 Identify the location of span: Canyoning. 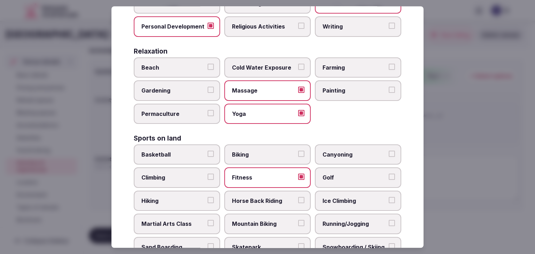
(354, 155).